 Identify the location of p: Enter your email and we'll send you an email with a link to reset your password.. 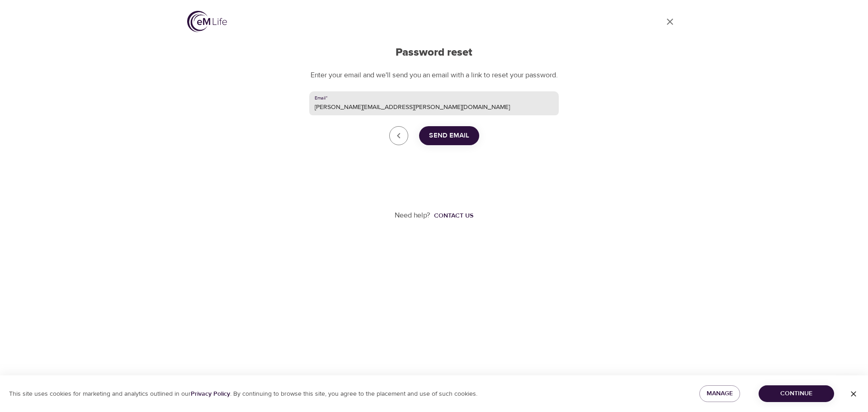
(434, 75).